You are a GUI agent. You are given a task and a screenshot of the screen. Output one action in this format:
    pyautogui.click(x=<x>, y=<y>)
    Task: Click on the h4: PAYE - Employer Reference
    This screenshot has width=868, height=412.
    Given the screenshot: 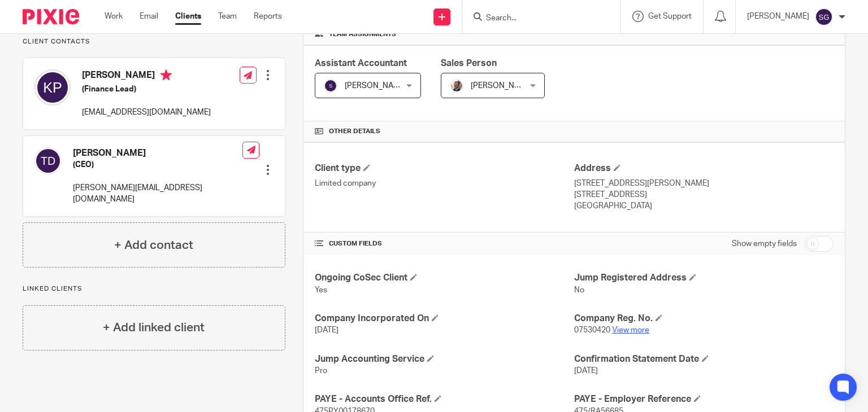 What is the action you would take?
    pyautogui.click(x=703, y=400)
    